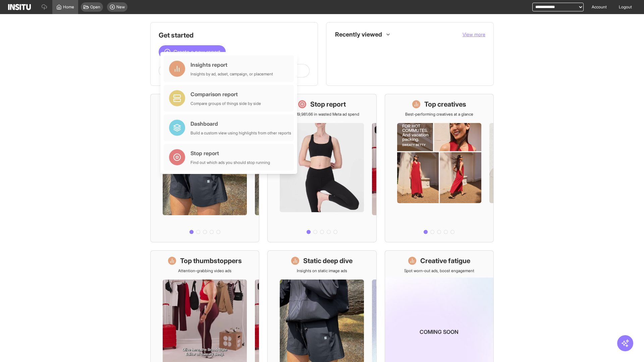 The image size is (644, 362). What do you see at coordinates (226, 94) in the screenshot?
I see `div: Comparison report` at bounding box center [226, 94].